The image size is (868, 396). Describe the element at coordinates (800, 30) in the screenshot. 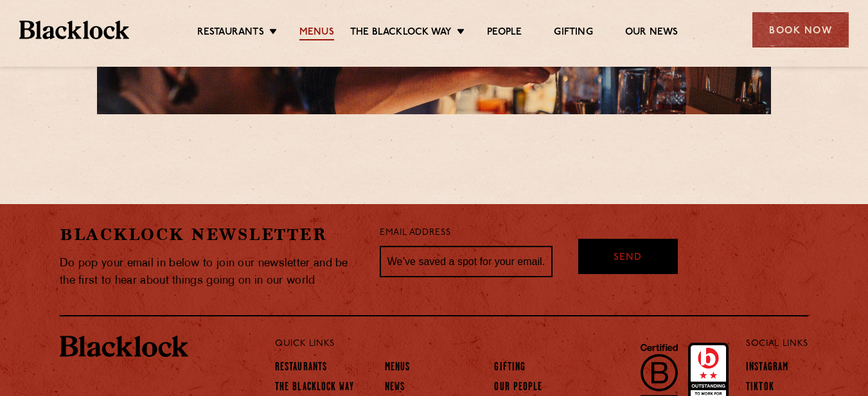

I see `div: Book Now` at that location.